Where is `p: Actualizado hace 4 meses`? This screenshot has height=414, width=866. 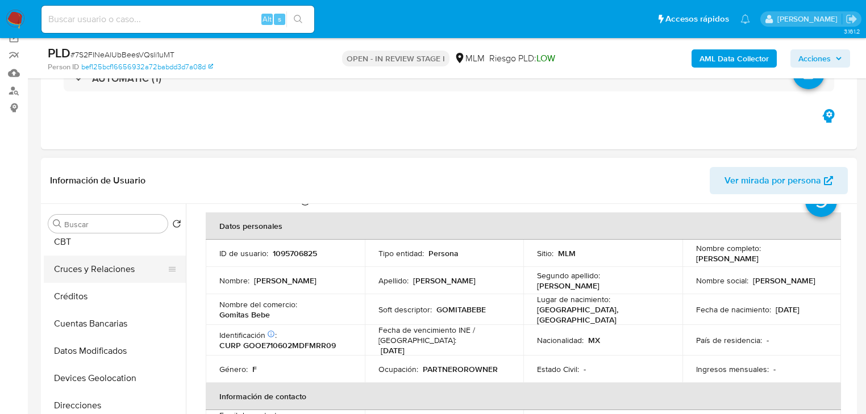
p: Actualizado hace 4 meses is located at coordinates (252, 201).